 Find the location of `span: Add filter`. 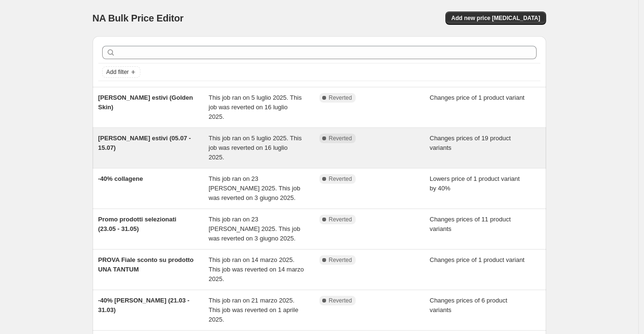

span: Add filter is located at coordinates (118, 72).